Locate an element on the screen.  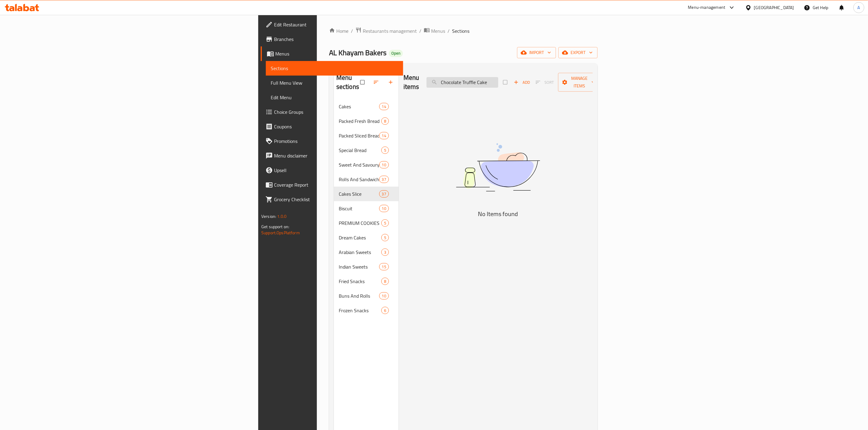
div: Sweet And Savoury Pastries10 is located at coordinates (366, 165).